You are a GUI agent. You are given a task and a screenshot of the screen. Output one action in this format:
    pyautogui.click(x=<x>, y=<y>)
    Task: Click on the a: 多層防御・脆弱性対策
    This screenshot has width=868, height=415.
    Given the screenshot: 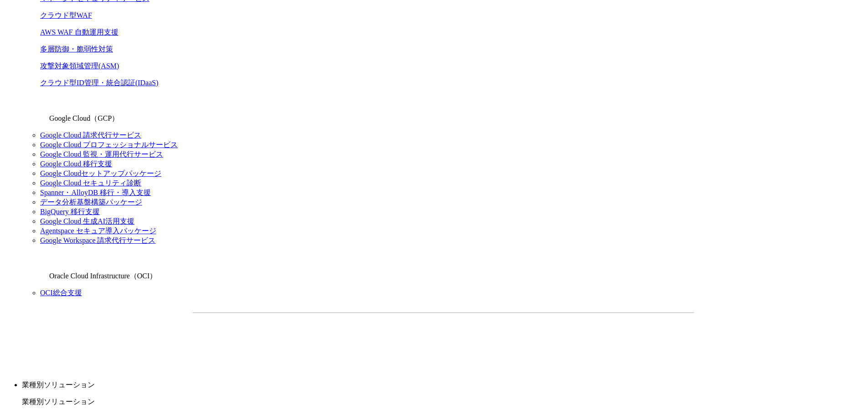 What is the action you would take?
    pyautogui.click(x=77, y=49)
    